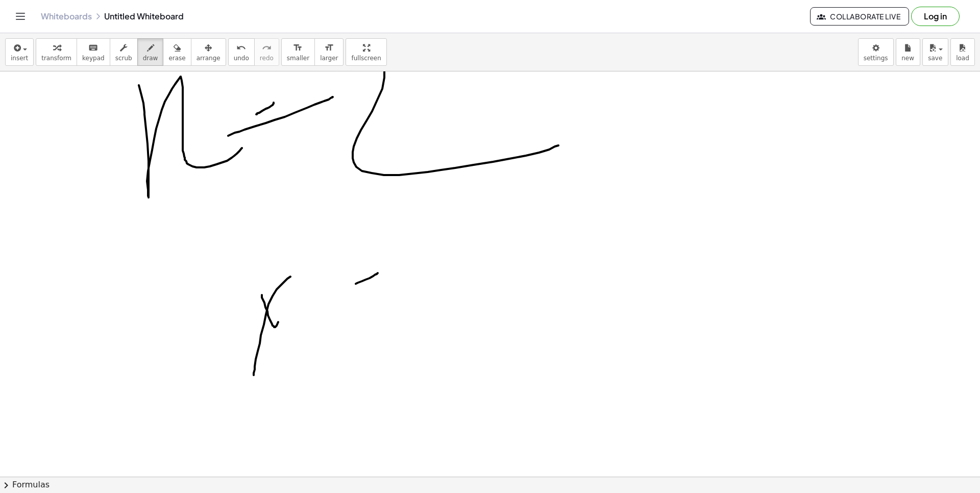 This screenshot has width=980, height=493. Describe the element at coordinates (208, 52) in the screenshot. I see `button: arrange` at that location.